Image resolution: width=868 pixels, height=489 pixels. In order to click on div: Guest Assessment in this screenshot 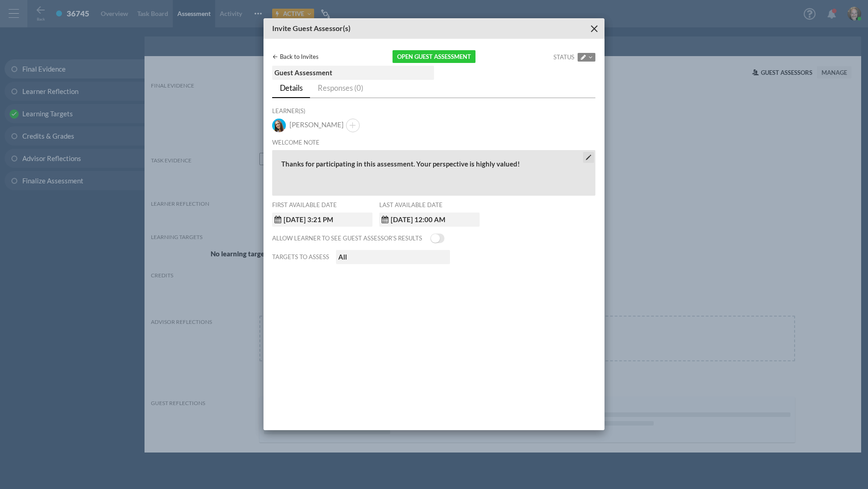, I will do `click(346, 73)`.